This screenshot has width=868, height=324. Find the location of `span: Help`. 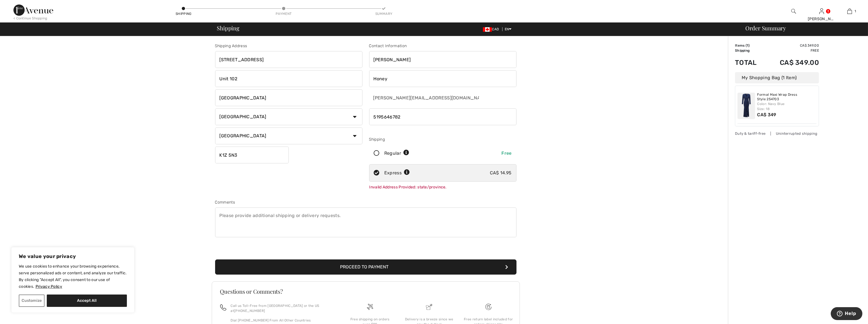

span: Help is located at coordinates (20, 6).